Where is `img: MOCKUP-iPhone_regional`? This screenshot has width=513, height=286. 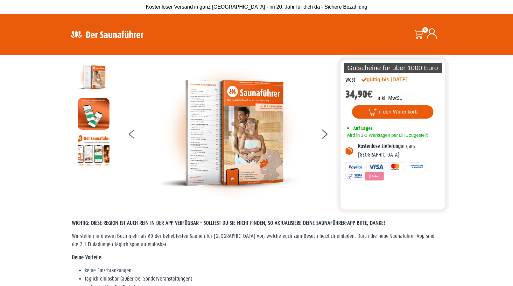 img: MOCKUP-iPhone_regional is located at coordinates (94, 114).